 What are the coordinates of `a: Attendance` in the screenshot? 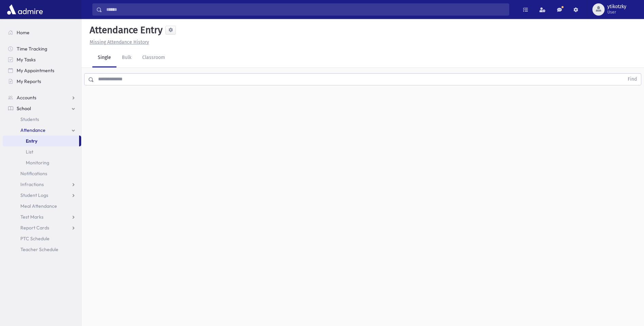 It's located at (42, 130).